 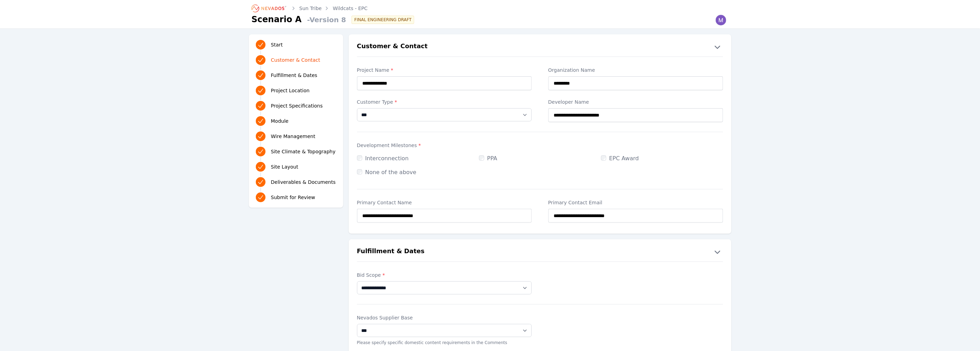 What do you see at coordinates (540, 145) in the screenshot?
I see `label: Development Milestones` at bounding box center [540, 145].